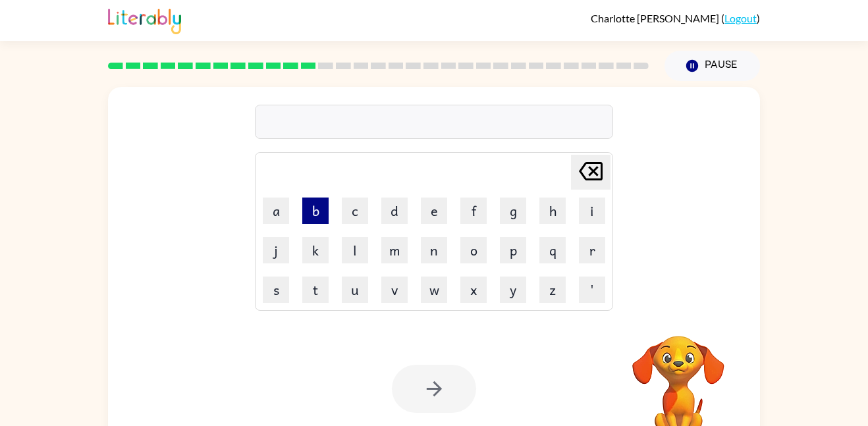  Describe the element at coordinates (513, 250) in the screenshot. I see `button: p` at that location.